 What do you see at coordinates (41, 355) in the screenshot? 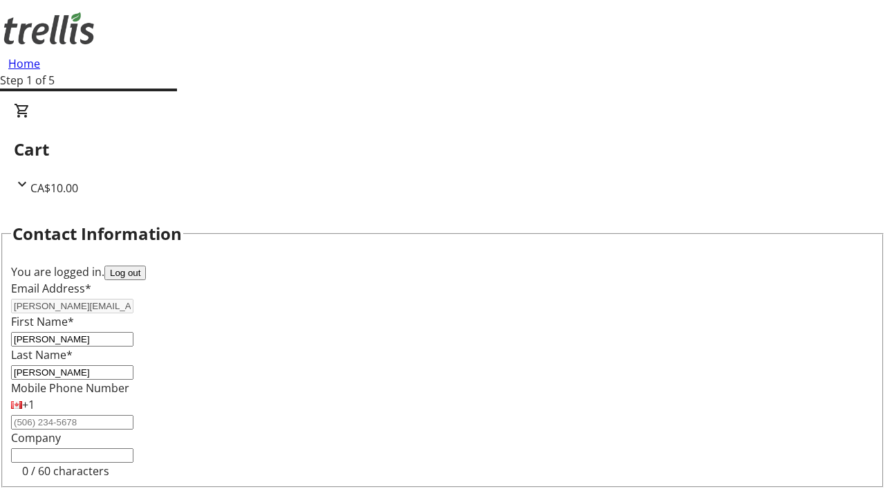
I see `label: Last Name*` at bounding box center [41, 355].